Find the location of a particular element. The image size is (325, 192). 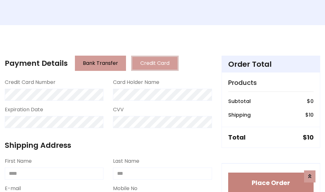

label: Credit Card Number is located at coordinates (30, 82).